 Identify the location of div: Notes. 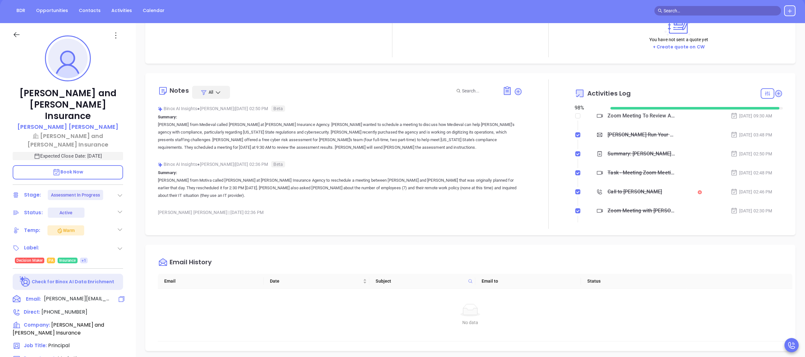
(179, 91).